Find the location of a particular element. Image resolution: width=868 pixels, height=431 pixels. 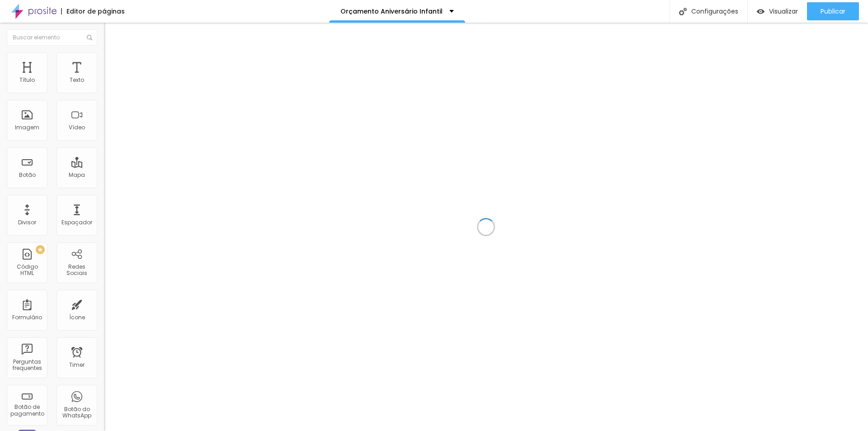

div: Imagem is located at coordinates (27, 128).